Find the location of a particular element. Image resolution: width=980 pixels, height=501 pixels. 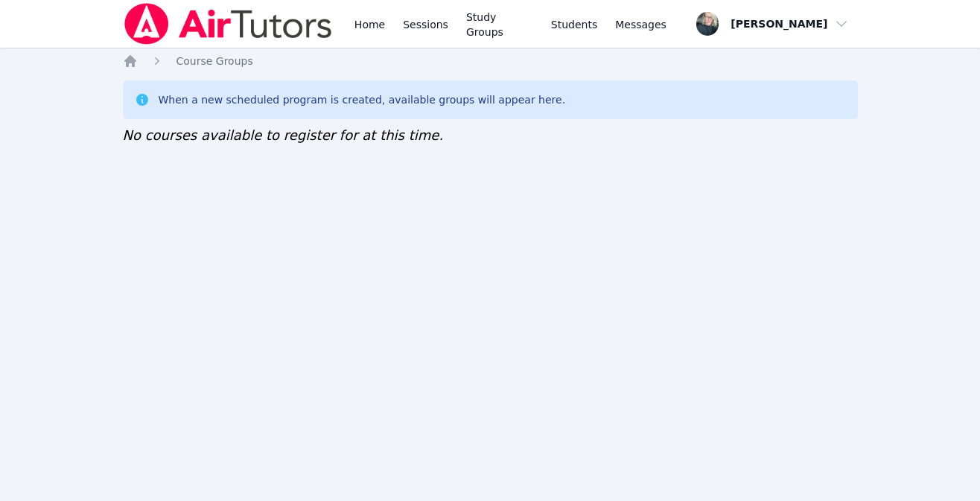

span: Messages is located at coordinates (641, 25).